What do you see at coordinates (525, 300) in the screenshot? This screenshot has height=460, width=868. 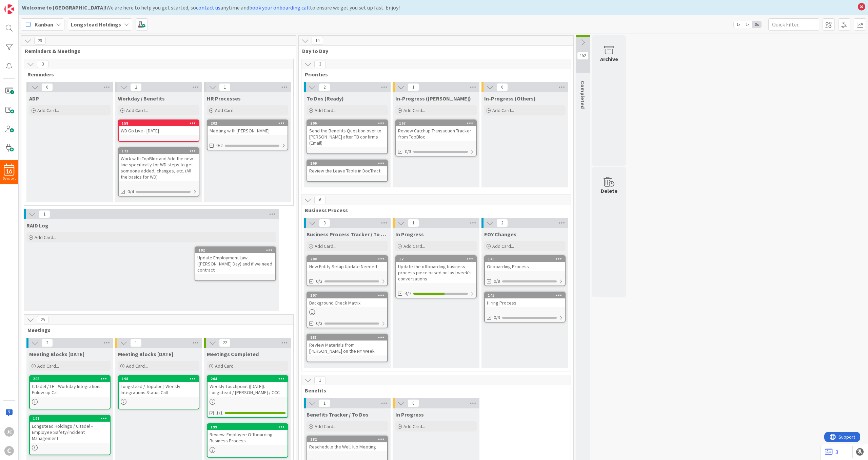 I see `div: 145Hiring Process` at bounding box center [525, 300].